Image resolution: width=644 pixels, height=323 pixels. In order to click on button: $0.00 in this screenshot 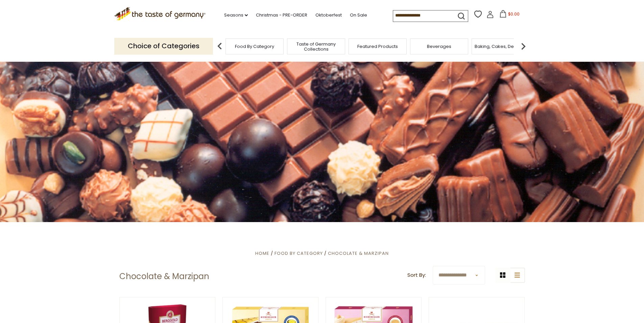, I will do `click(509, 16)`.